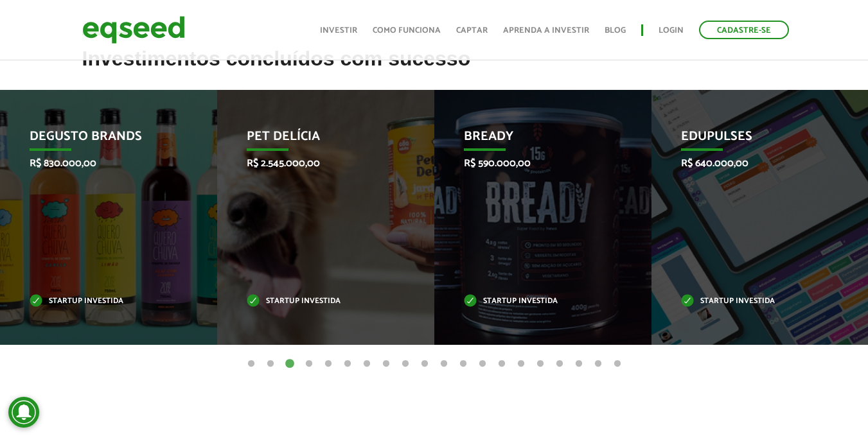 Image resolution: width=868 pixels, height=436 pixels. What do you see at coordinates (502, 364) in the screenshot?
I see `button: 14 of 20` at bounding box center [502, 364].